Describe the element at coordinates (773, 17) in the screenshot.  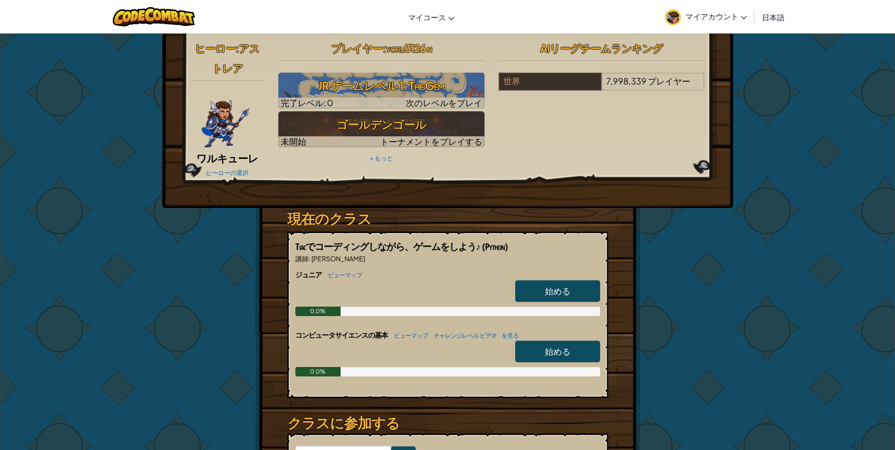
I see `a: 日本語` at that location.